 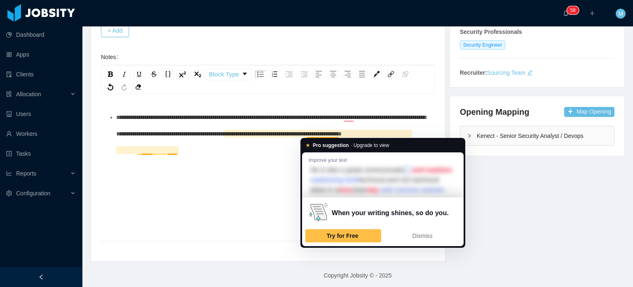 What do you see at coordinates (168, 74) in the screenshot?
I see `div: Monospace` at bounding box center [168, 74].